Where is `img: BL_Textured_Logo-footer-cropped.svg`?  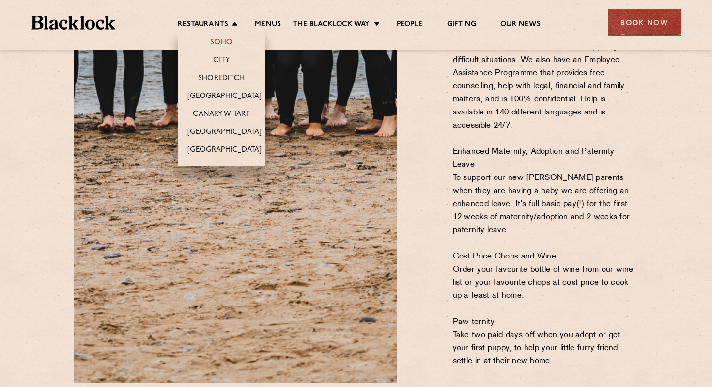
img: BL_Textured_Logo-footer-cropped.svg is located at coordinates (73, 22).